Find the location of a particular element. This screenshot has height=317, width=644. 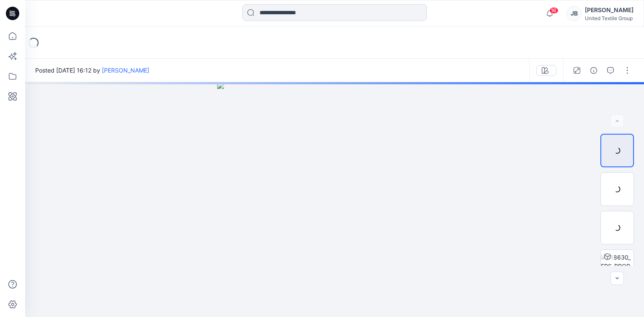

img: 118630_FRS_PROD KM black is located at coordinates (617, 266).